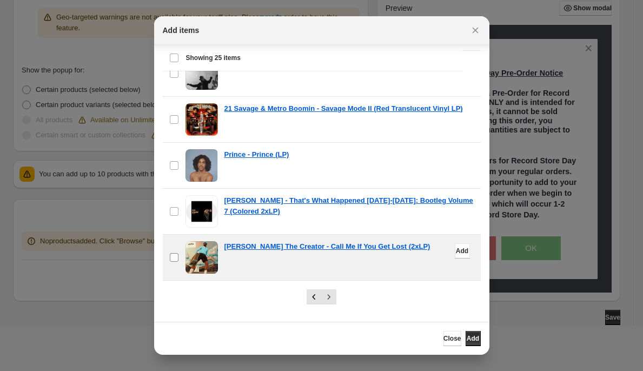 This screenshot has height=371, width=643. I want to click on a: 21 Savage & Metro Boomin - Savage Mode II (Red Translucent Vinyl LP), so click(343, 109).